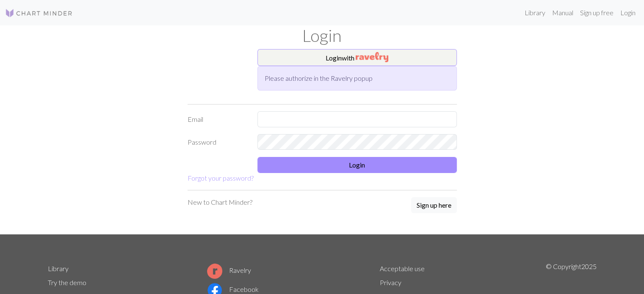  Describe the element at coordinates (229, 270) in the screenshot. I see `a: Ravelry` at that location.